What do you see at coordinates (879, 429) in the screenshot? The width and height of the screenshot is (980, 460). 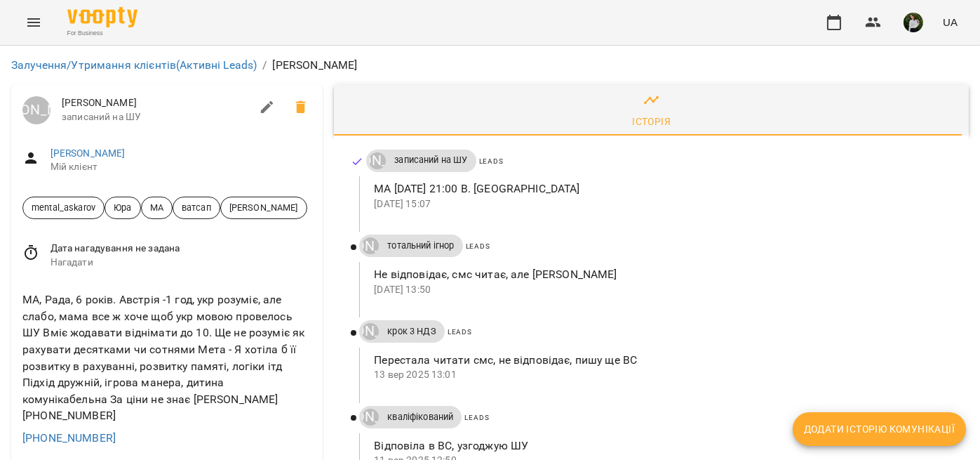 I see `span: Додати історію комунікації` at bounding box center [879, 429].